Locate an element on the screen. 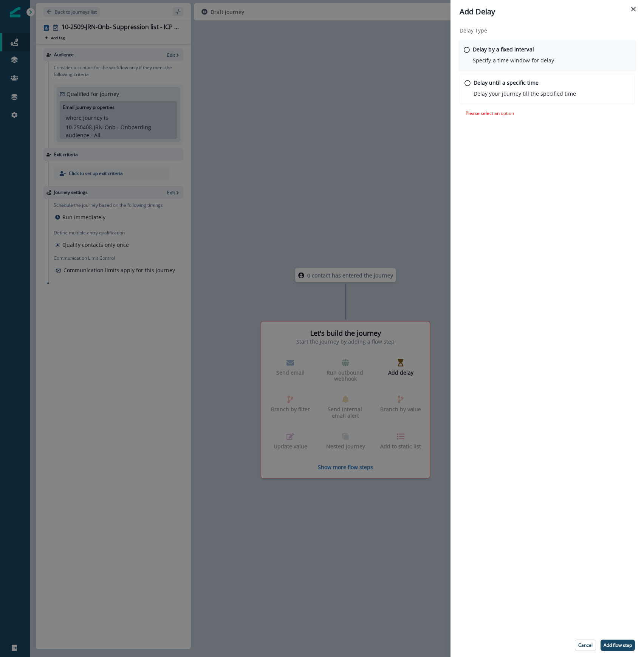 This screenshot has height=657, width=644. p: Delay Type is located at coordinates (547, 30).